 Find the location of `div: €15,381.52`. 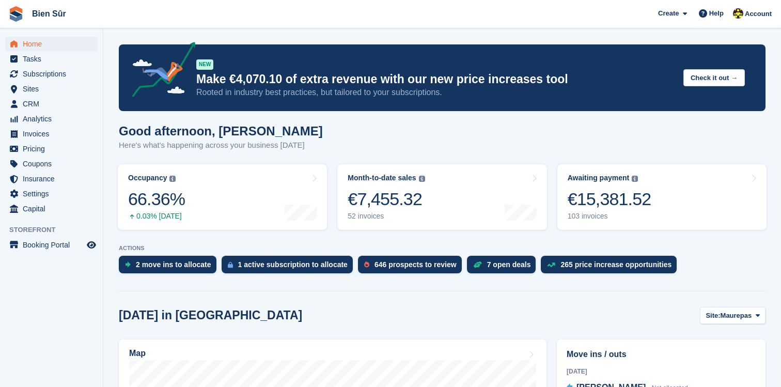

div: €15,381.52 is located at coordinates (610, 199).